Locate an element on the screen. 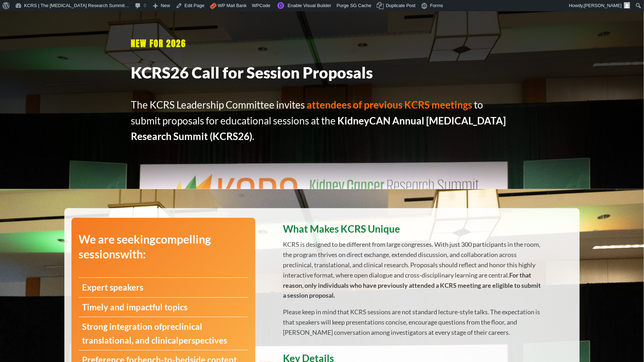  strong: What Makes KCRS Unique is located at coordinates (341, 229).